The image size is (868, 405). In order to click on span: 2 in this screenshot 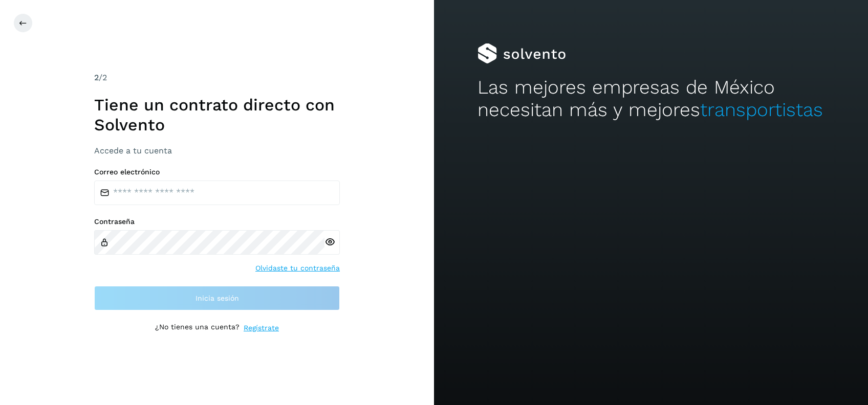, I will do `click(97, 77)`.